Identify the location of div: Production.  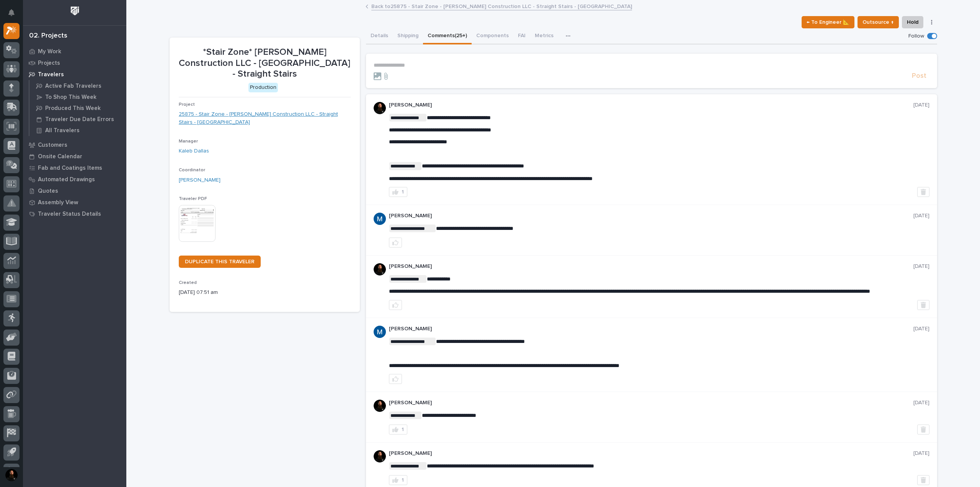
(263, 87).